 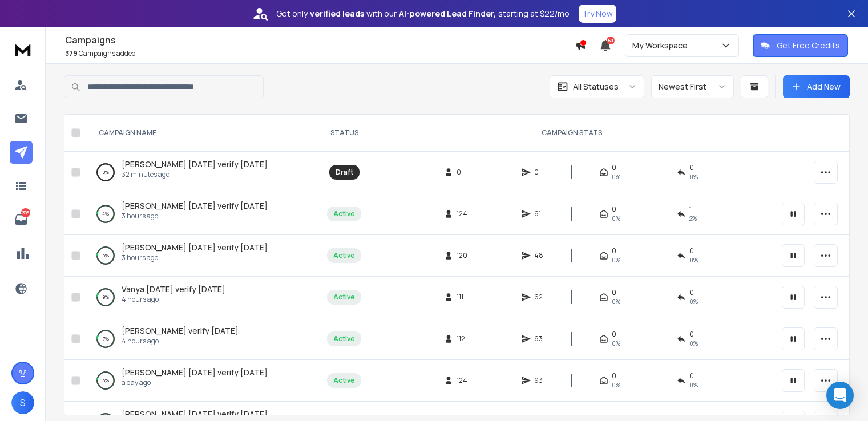 I want to click on span: 61, so click(x=540, y=214).